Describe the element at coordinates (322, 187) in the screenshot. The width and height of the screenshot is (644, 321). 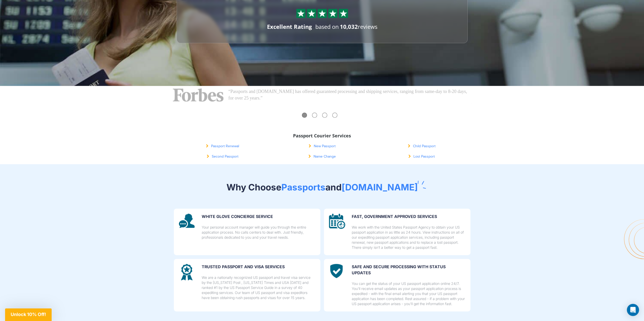
I see `h2: Why Choose and` at that location.